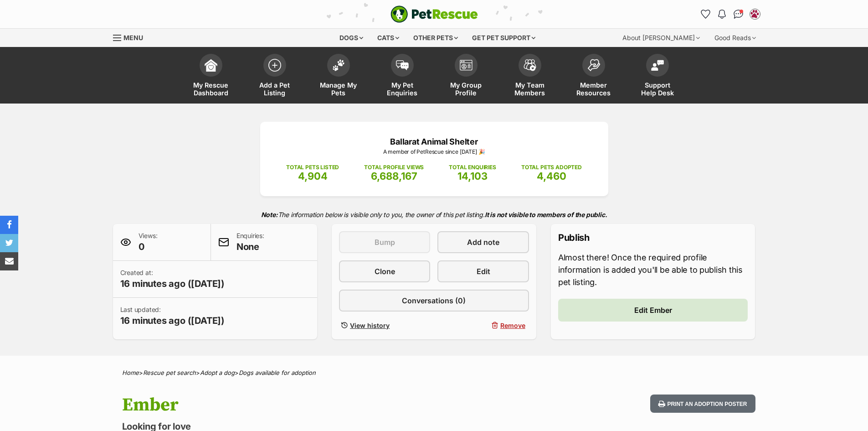 The width and height of the screenshot is (868, 431). I want to click on span: My Rescue Dashboard, so click(211, 89).